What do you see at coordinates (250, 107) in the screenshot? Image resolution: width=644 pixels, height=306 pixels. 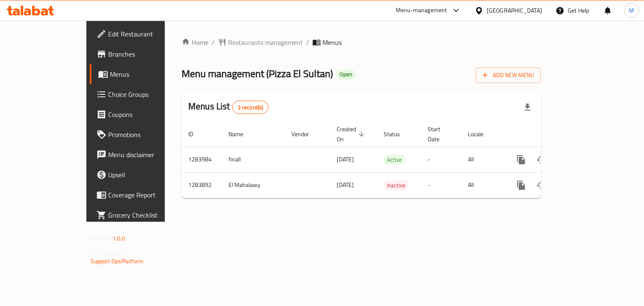 I see `div: Total records count` at bounding box center [250, 107].